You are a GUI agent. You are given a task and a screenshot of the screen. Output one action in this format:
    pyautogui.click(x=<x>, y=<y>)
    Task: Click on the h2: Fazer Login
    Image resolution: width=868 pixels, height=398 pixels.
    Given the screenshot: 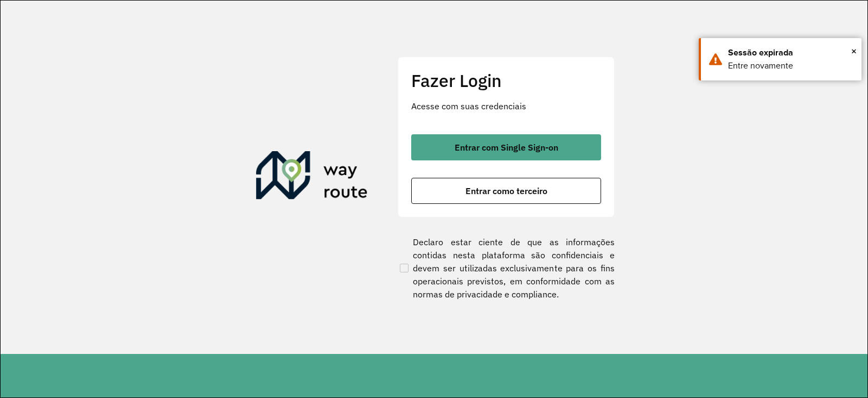 What is the action you would take?
    pyautogui.click(x=506, y=81)
    